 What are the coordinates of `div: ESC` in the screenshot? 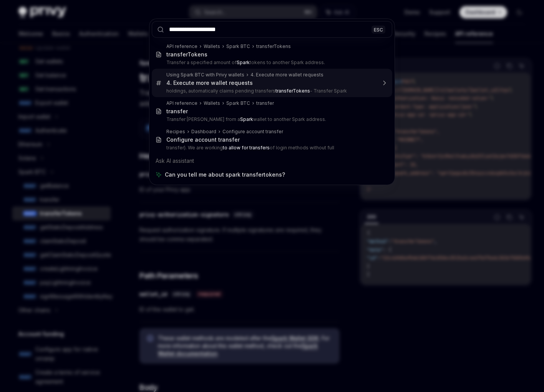 It's located at (379, 29).